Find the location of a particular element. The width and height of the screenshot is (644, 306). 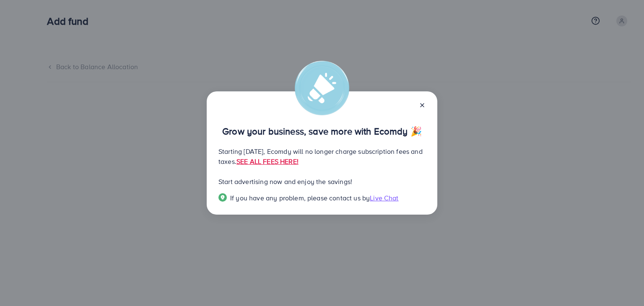

span: If you have any problem, please contact us by is located at coordinates (300, 198).